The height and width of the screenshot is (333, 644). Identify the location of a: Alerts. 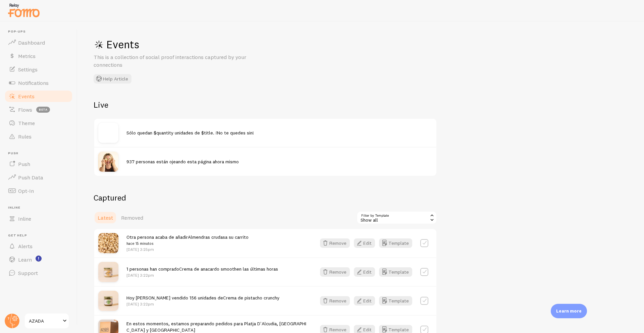
(38, 247).